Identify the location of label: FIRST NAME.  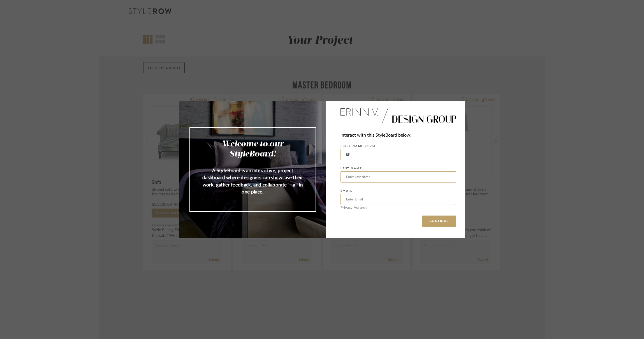
(358, 146).